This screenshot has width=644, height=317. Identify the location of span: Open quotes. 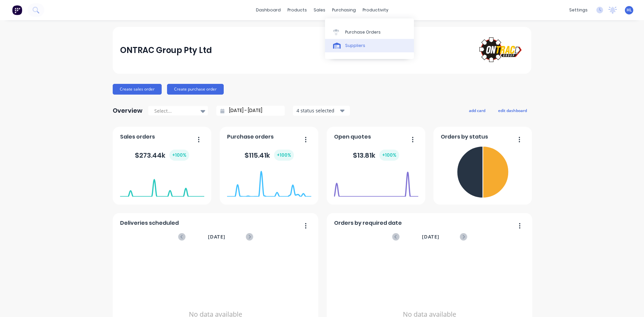
(352, 137).